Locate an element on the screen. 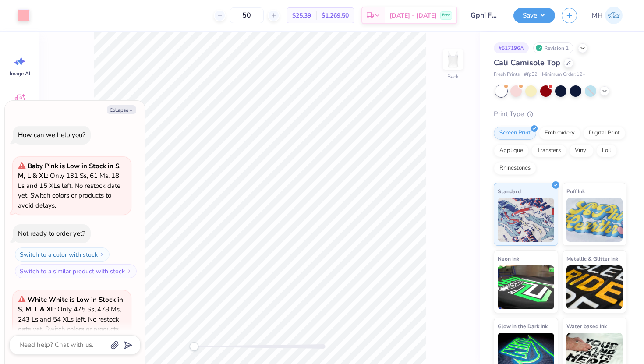 This screenshot has height=364, width=644. div: Transfers is located at coordinates (549, 151).